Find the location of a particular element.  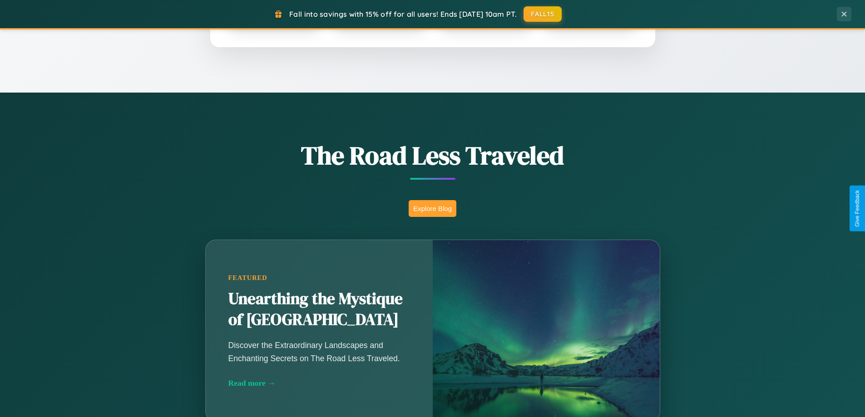

button: FALL15 is located at coordinates (543, 14).